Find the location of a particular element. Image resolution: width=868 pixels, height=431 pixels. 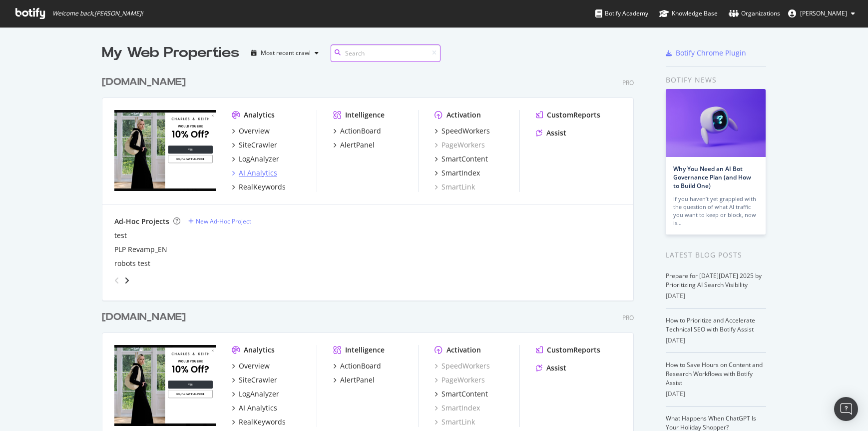

div: New Ad-Hoc Project is located at coordinates (224, 221).